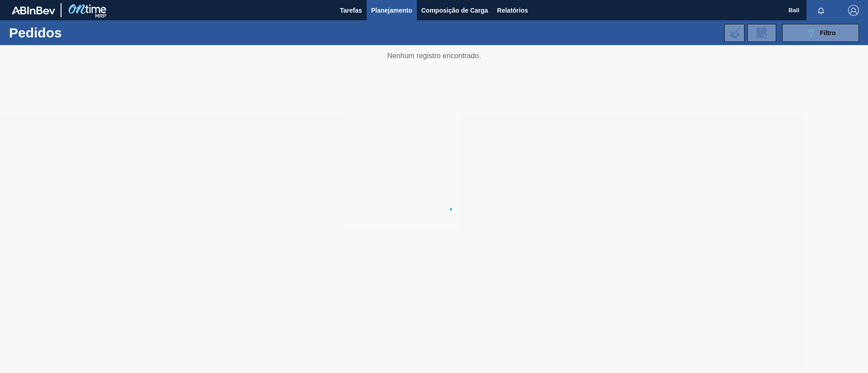 Image resolution: width=868 pixels, height=373 pixels. I want to click on span: Filtro, so click(827, 33).